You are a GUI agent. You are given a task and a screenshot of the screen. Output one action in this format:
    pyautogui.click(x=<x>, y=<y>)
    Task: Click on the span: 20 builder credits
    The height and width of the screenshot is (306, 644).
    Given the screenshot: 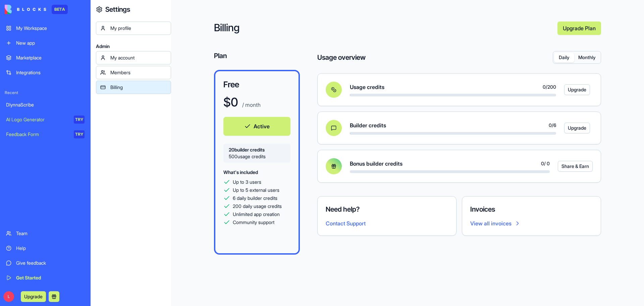 What is the action you would take?
    pyautogui.click(x=257, y=150)
    